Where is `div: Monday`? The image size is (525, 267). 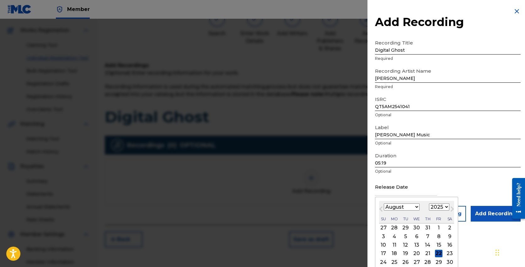 div: Monday is located at coordinates (394, 219).